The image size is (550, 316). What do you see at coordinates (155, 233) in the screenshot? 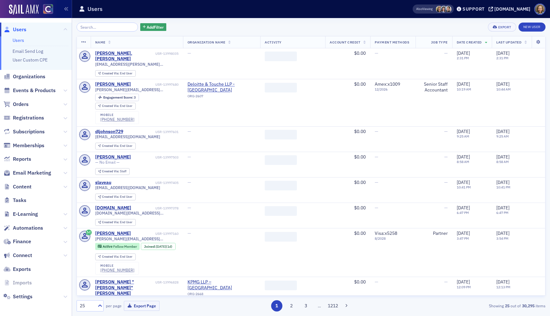
I see `div: USR-13997160` at bounding box center [155, 233].